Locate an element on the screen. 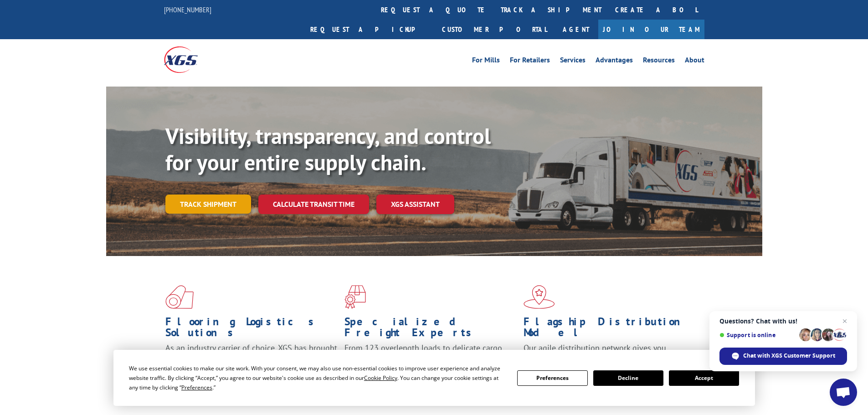 Image resolution: width=868 pixels, height=415 pixels. span: Cookie Policy is located at coordinates (381, 378).